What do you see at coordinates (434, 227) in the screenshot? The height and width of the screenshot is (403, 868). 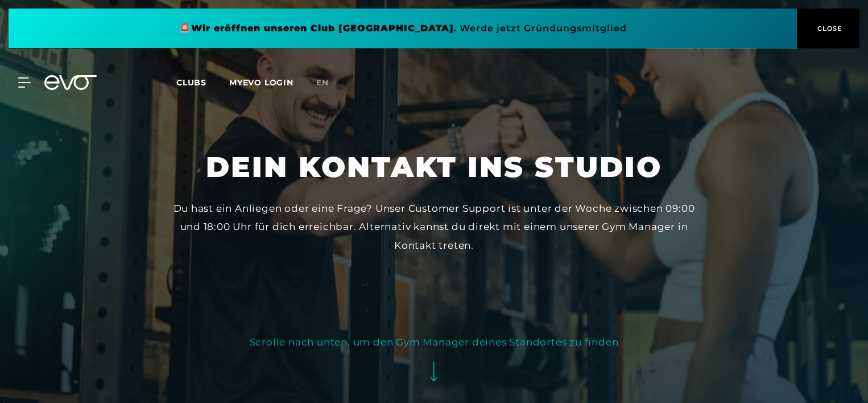 I see `div: Du hast ein Anliegen oder eine Frage? Unser Customer Support ist unter der Woche zwischen 09:00 u...` at bounding box center [434, 227].